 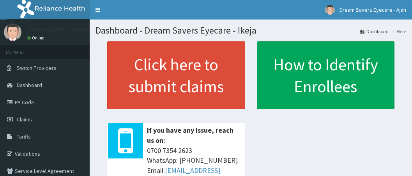 What do you see at coordinates (176, 75) in the screenshot?
I see `a: Click here to submit claims` at bounding box center [176, 75].